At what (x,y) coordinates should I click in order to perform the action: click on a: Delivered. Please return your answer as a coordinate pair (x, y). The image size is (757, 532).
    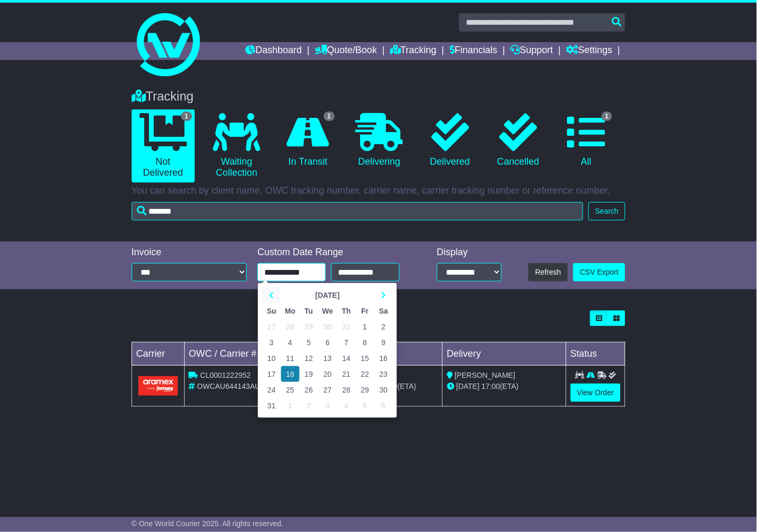
    Looking at the image, I should click on (450, 140).